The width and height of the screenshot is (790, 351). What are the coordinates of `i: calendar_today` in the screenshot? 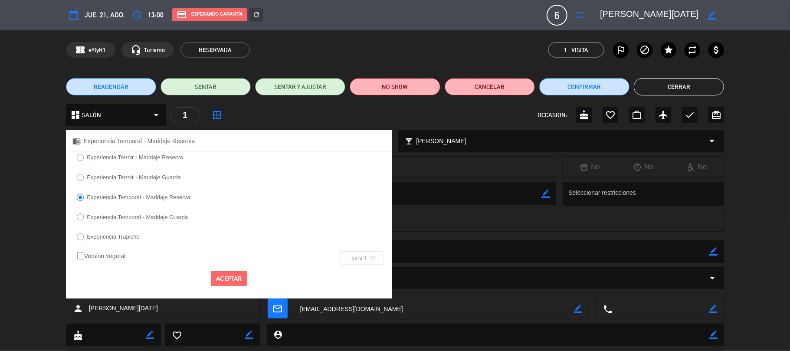 It's located at (74, 15).